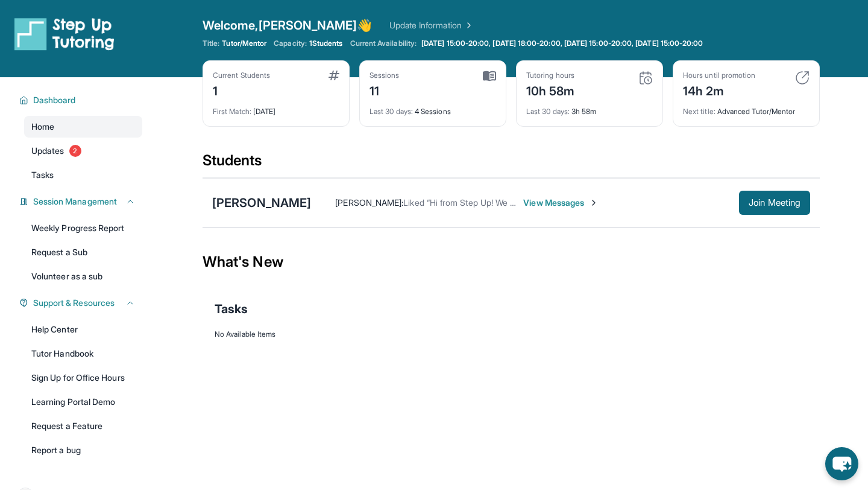  What do you see at coordinates (512, 334) in the screenshot?
I see `div: No Available Items` at bounding box center [512, 334].